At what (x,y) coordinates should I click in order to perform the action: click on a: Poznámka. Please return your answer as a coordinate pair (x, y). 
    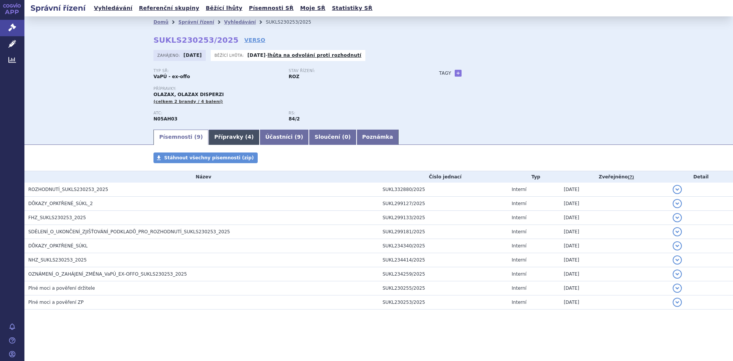
    Looking at the image, I should click on (377, 137).